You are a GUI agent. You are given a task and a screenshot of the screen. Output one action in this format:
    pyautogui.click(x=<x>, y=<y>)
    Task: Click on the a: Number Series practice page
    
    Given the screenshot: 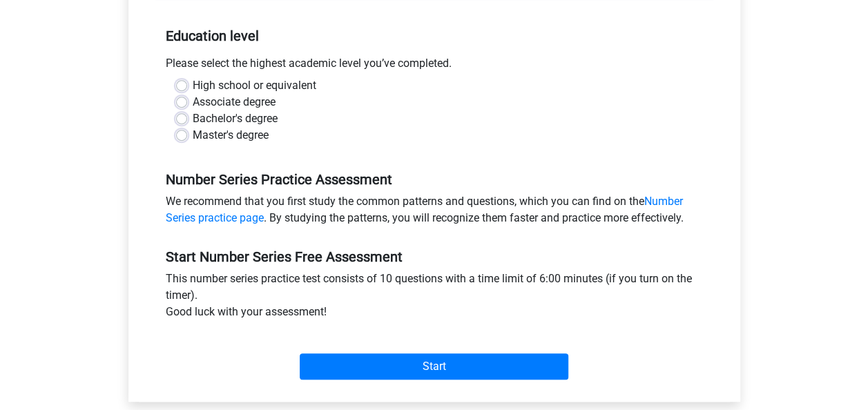 What is the action you would take?
    pyautogui.click(x=424, y=209)
    